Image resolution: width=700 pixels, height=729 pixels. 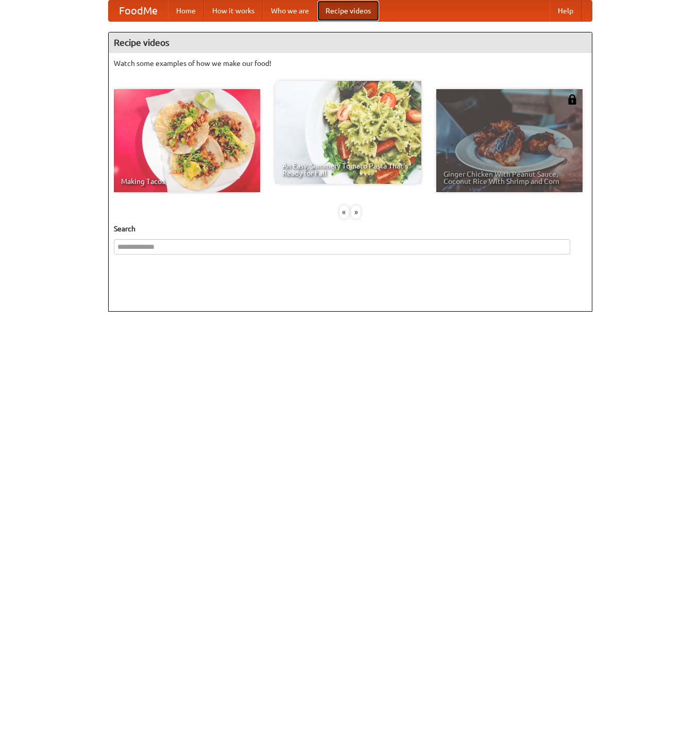 What do you see at coordinates (350, 43) in the screenshot?
I see `h4: Recipe videos` at bounding box center [350, 43].